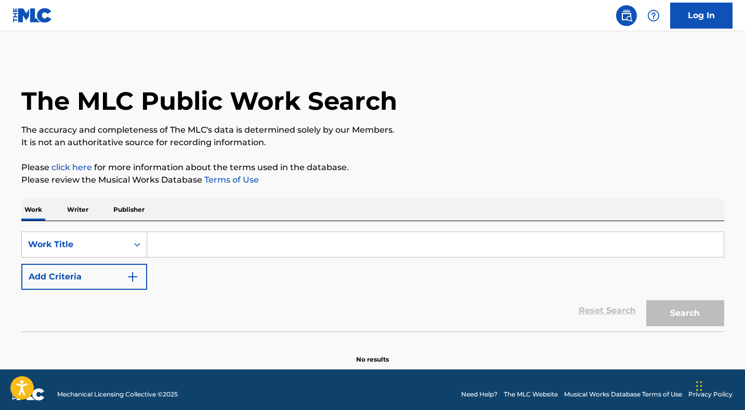  Describe the element at coordinates (479, 394) in the screenshot. I see `a: Need Help?` at that location.